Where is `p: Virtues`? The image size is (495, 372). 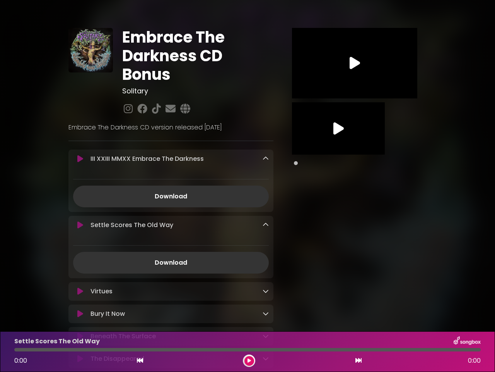 p: Virtues is located at coordinates (101, 291).